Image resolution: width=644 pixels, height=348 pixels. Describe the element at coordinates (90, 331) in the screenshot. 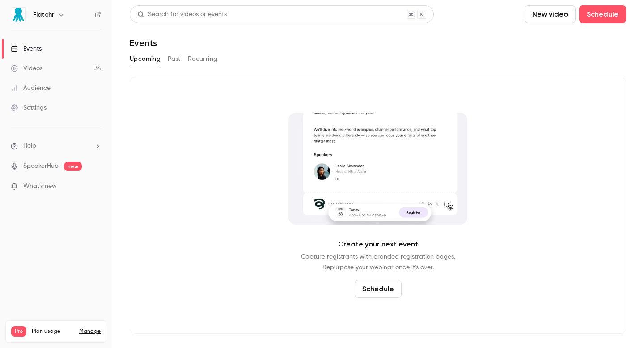

I see `a: Manage` at that location.